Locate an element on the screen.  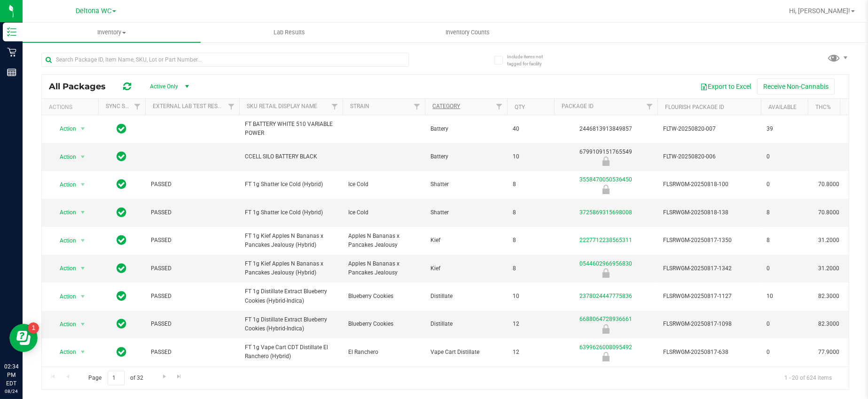
span: Kief is located at coordinates (465, 269).